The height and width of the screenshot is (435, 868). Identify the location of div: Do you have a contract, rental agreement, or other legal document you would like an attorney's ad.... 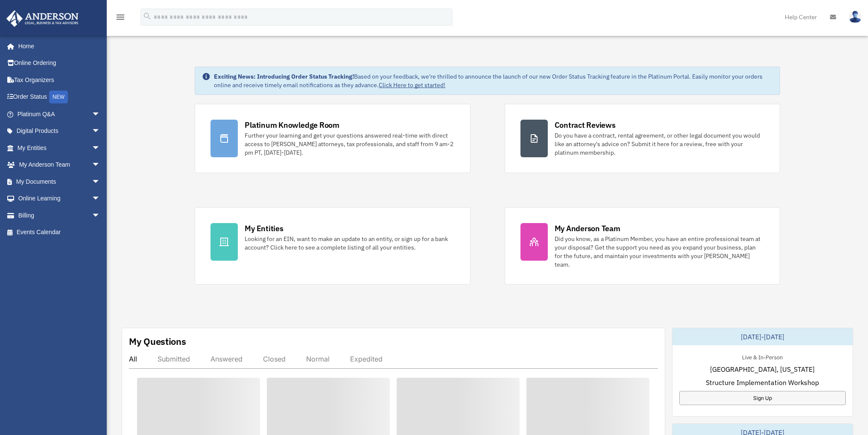
(660, 144).